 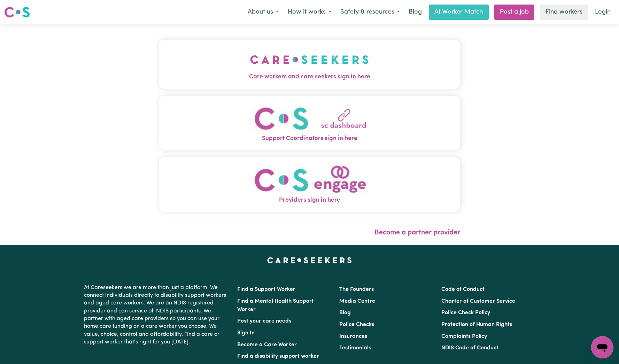 What do you see at coordinates (309, 139) in the screenshot?
I see `span: Support Coordinators sign in here` at bounding box center [309, 139].